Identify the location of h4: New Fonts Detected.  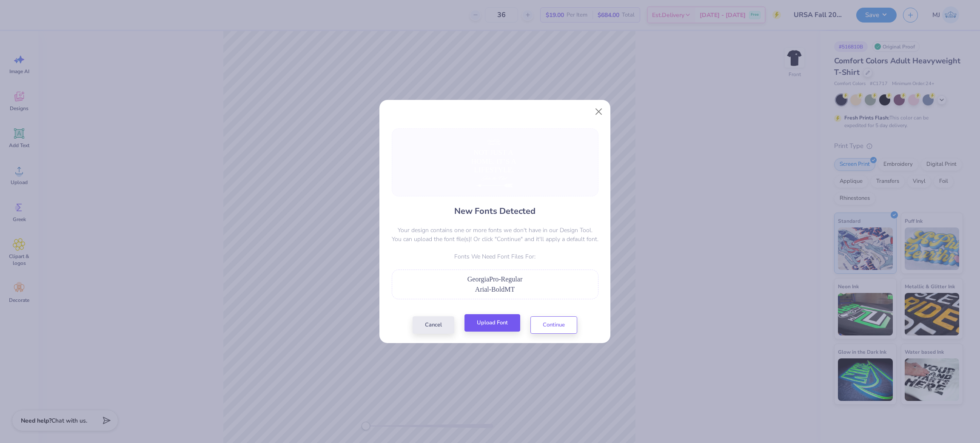
(495, 211).